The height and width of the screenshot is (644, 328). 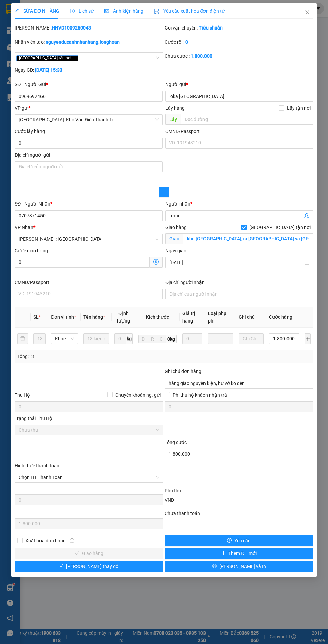 What do you see at coordinates (89, 166) in the screenshot?
I see `input: Địa chỉ của người gửi` at bounding box center [89, 166].